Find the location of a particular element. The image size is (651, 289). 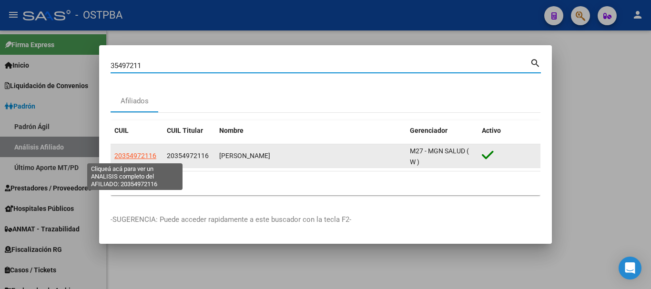

datatable-header-cell: CUIL Titular is located at coordinates (189, 131).